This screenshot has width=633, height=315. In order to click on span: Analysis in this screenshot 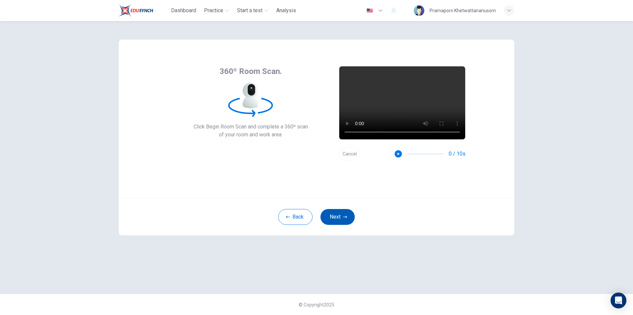, I will do `click(286, 11)`.